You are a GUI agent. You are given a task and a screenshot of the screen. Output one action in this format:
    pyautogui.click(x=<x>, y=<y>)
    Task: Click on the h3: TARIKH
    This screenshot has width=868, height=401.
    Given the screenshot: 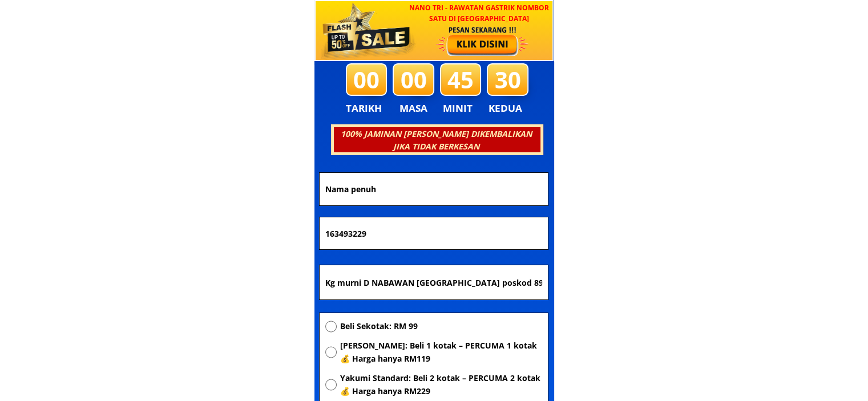 What is the action you would take?
    pyautogui.click(x=370, y=108)
    